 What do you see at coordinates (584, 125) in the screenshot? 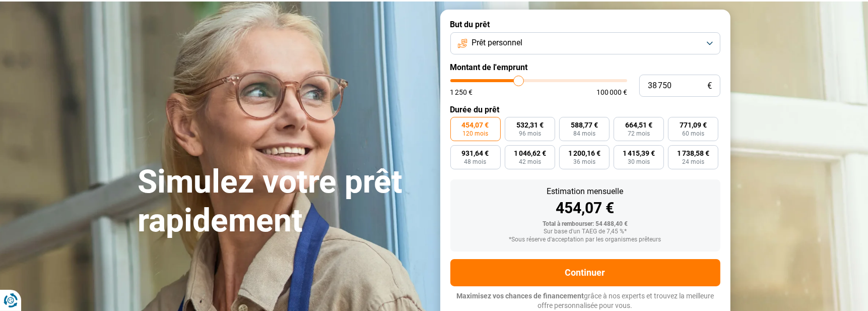
I see `span: 588,77 €` at bounding box center [584, 125].